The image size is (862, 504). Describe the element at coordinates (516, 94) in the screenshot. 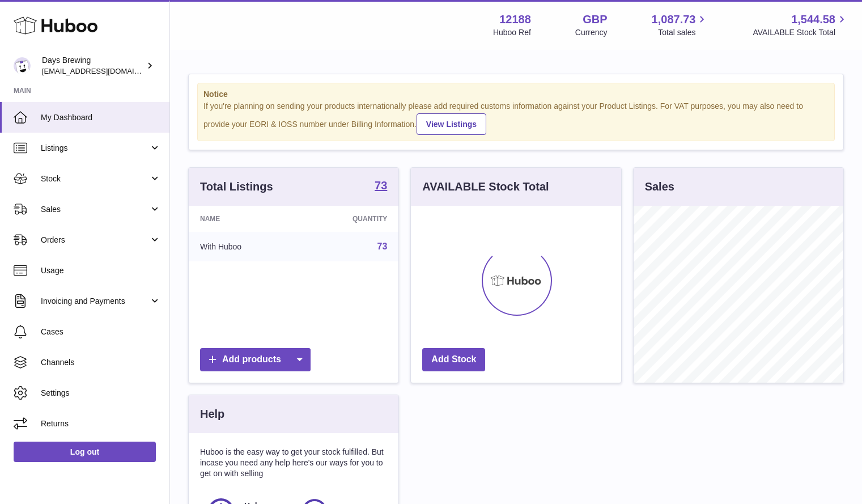

I see `strong: Notice` at that location.